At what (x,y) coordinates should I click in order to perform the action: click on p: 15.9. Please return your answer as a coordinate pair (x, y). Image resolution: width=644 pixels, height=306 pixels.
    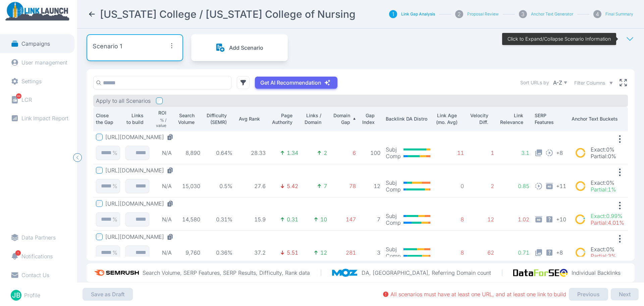
    Looking at the image, I should click on (252, 219).